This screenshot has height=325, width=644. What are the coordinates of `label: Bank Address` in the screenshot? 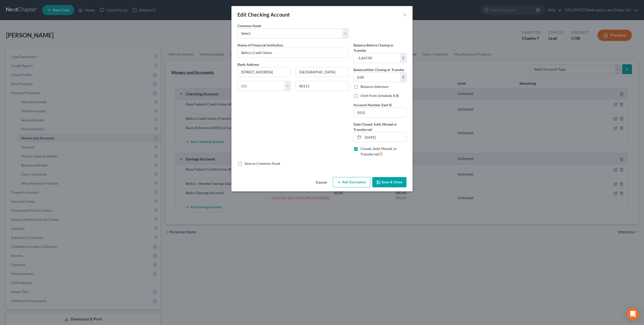 It's located at (293, 64).